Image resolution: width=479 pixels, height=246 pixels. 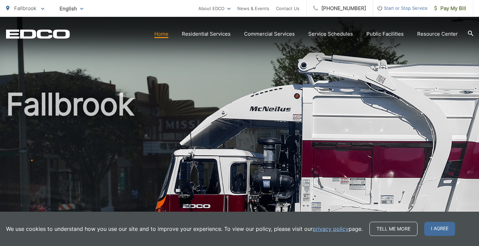 I want to click on a: Public Facilities, so click(x=385, y=34).